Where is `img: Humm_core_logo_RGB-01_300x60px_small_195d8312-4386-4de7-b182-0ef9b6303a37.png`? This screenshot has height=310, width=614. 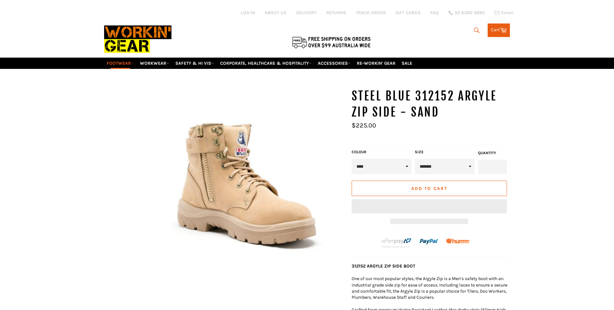 img: Humm_core_logo_RGB-01_300x60px_small_195d8312-4386-4de7-b182-0ef9b6303a37.png is located at coordinates (458, 241).